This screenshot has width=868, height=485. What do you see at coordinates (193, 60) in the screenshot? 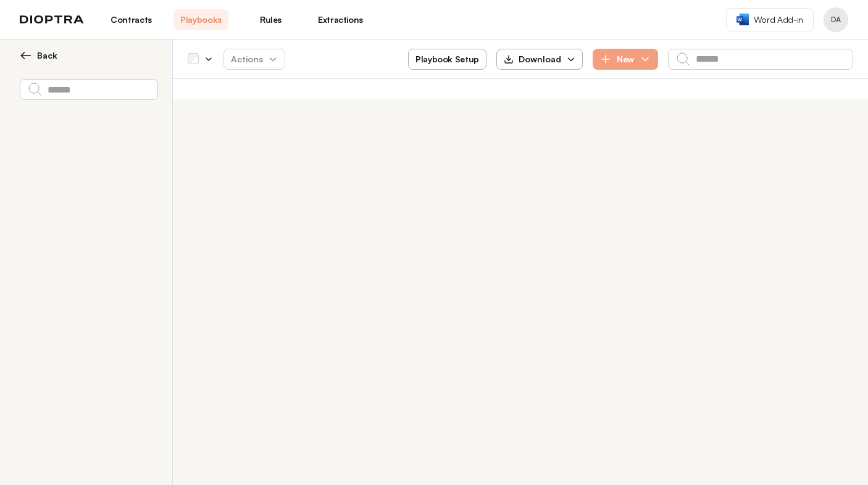
I see `div: Select all` at bounding box center [193, 60].